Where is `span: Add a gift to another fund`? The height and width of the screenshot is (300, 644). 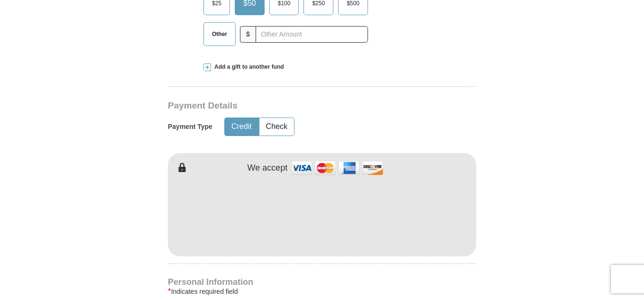
span: Add a gift to another fund is located at coordinates (248, 67).